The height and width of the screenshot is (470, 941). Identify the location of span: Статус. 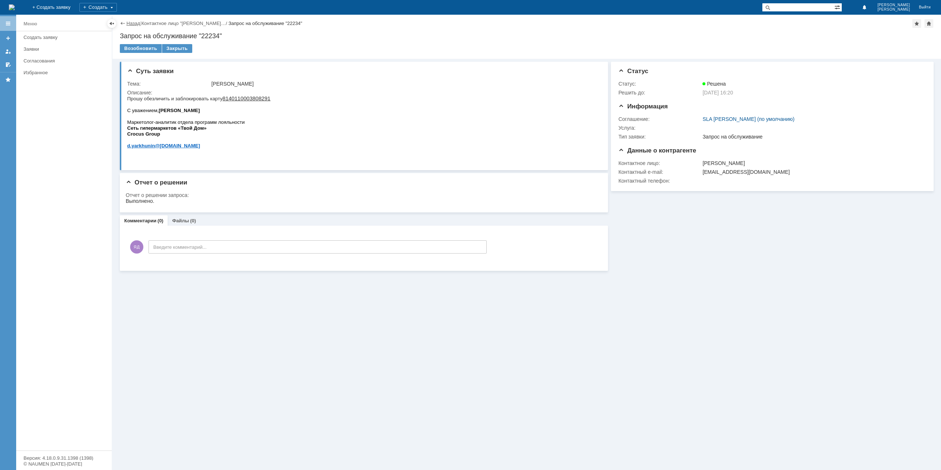
(633, 71).